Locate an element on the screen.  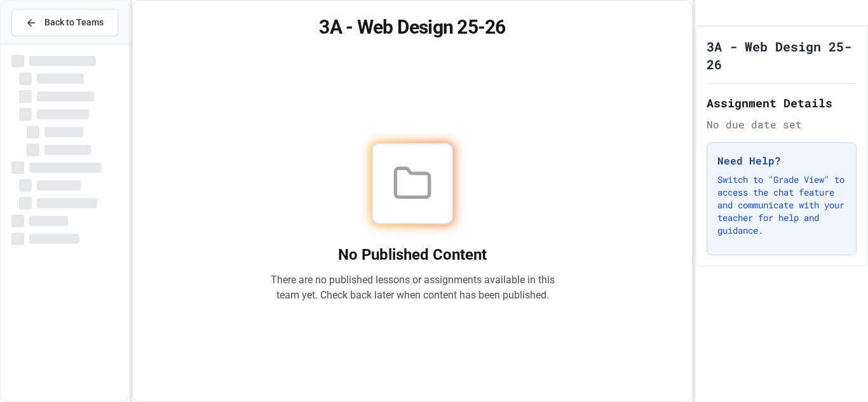
h3: Need Help? is located at coordinates (781, 161).